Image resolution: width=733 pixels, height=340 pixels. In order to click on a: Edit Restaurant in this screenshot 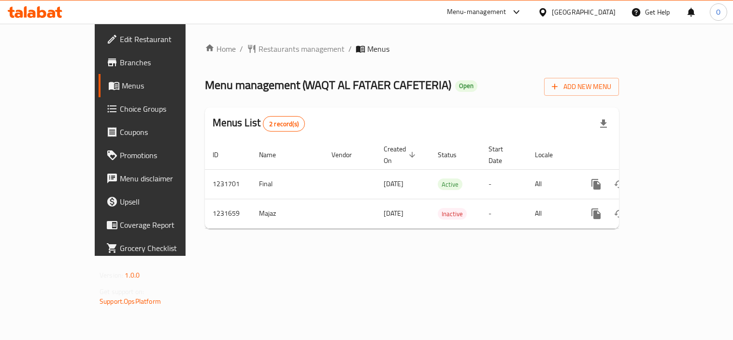, I will do `click(158, 39)`.